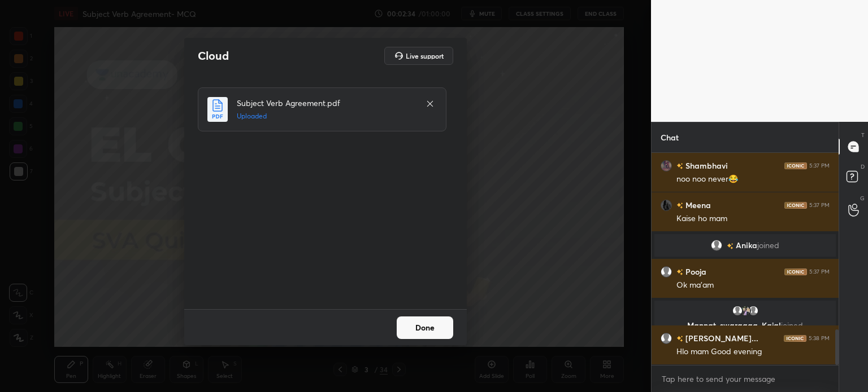 The image size is (868, 392). What do you see at coordinates (425, 328) in the screenshot?
I see `button: Done` at bounding box center [425, 328].